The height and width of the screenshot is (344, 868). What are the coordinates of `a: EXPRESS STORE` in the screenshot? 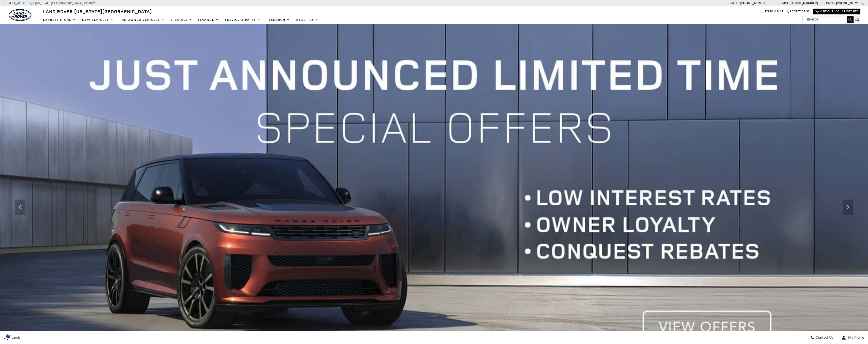 It's located at (59, 20).